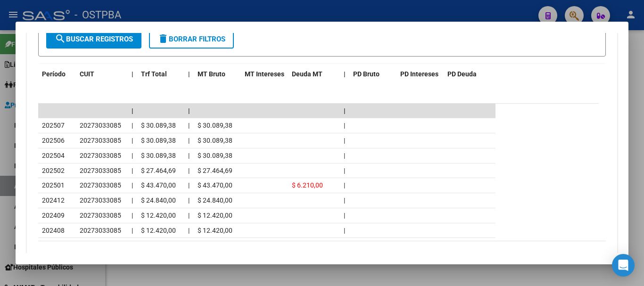  What do you see at coordinates (53, 200) in the screenshot?
I see `span: 202412` at bounding box center [53, 200].